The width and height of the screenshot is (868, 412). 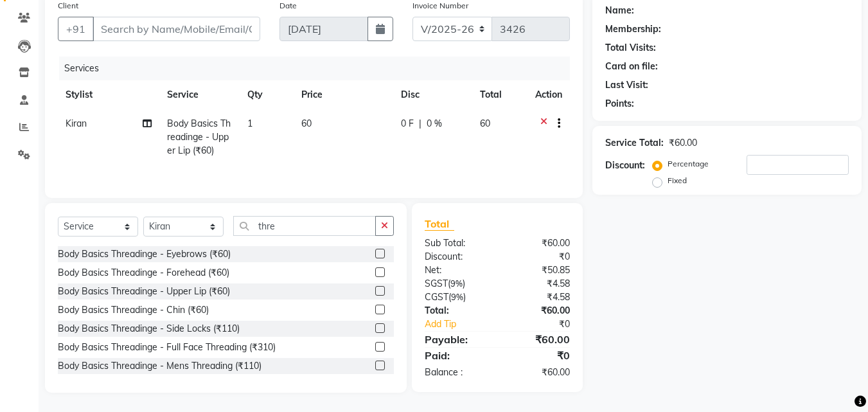 I want to click on div: Body Basics Threadinge - Upper Lip (₹60), so click(x=144, y=292).